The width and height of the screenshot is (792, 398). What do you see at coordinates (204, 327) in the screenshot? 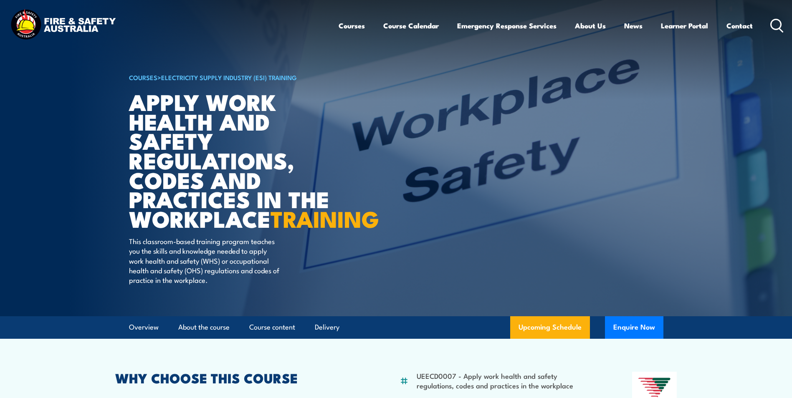
I see `a: About the course` at bounding box center [204, 327].